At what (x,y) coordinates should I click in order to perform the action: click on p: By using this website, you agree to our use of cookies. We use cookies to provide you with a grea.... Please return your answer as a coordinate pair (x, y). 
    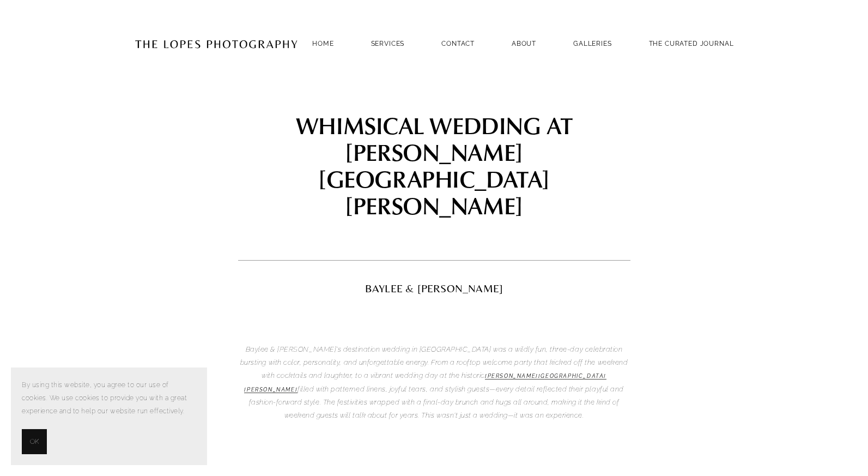
    Looking at the image, I should click on (109, 398).